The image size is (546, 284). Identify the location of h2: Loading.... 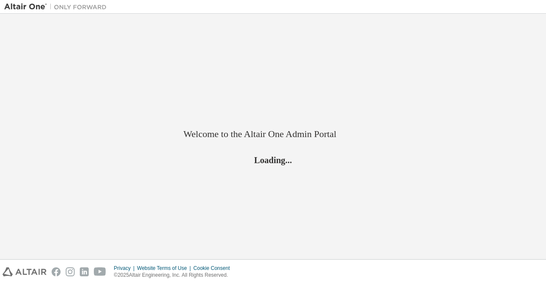
(273, 160).